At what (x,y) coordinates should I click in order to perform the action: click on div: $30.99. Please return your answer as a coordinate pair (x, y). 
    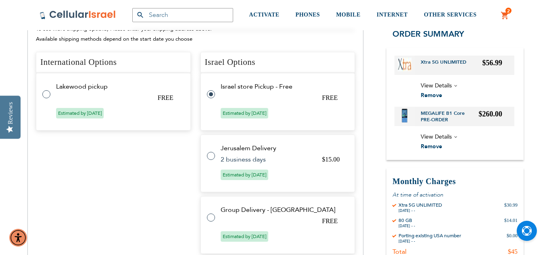
    Looking at the image, I should click on (511, 207).